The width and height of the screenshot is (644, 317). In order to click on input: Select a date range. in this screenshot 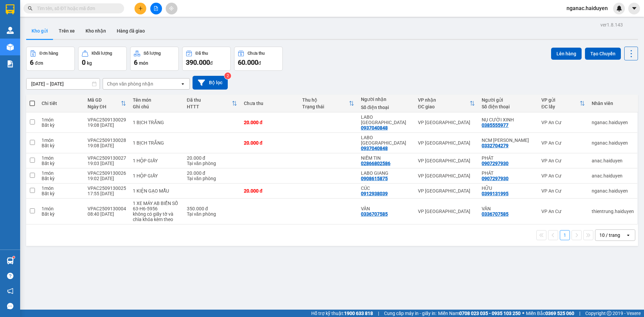, I will do `click(63, 84)`.